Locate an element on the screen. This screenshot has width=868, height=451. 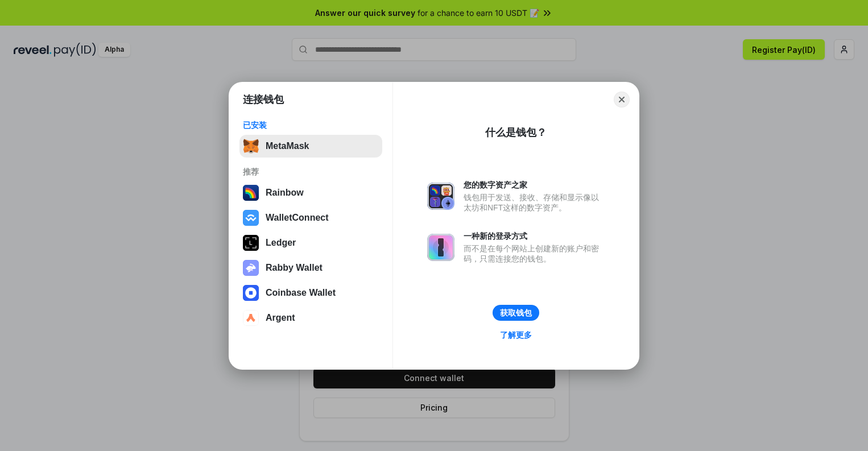
button: 获取钱包 is located at coordinates (516, 313).